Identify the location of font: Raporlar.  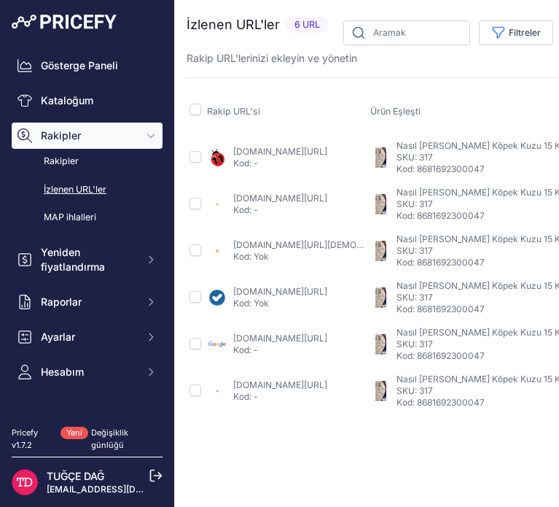
(61, 301).